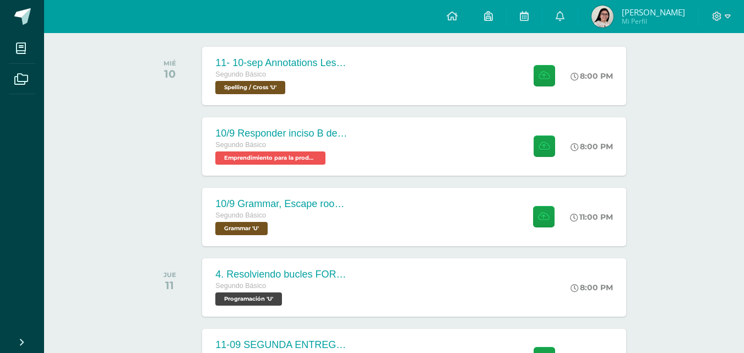  What do you see at coordinates (170, 285) in the screenshot?
I see `div: 11` at bounding box center [170, 285].